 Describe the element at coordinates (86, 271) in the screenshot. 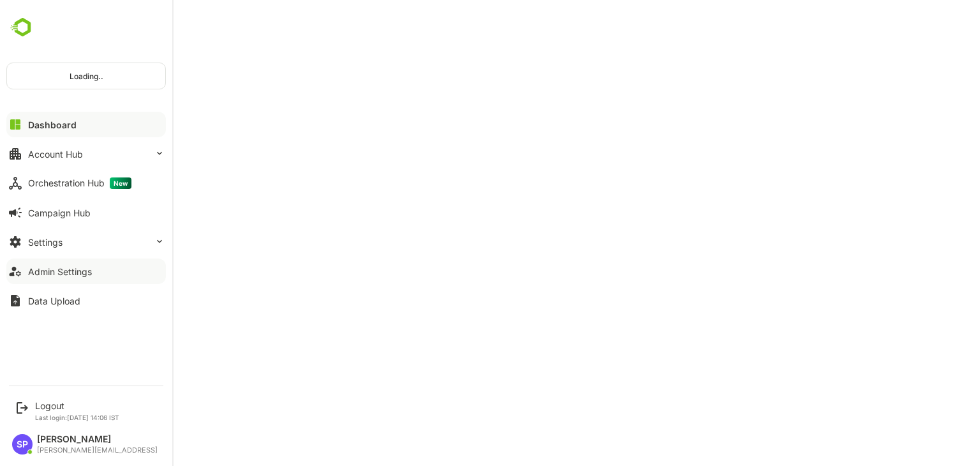

I see `button: Admin Settings` at that location.